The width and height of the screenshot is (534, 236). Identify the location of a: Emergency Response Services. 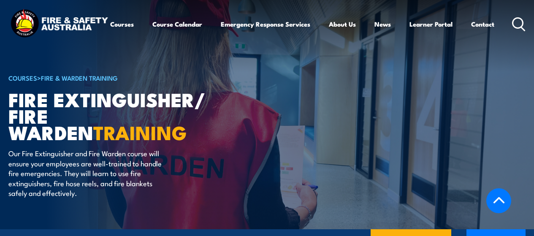
(265, 24).